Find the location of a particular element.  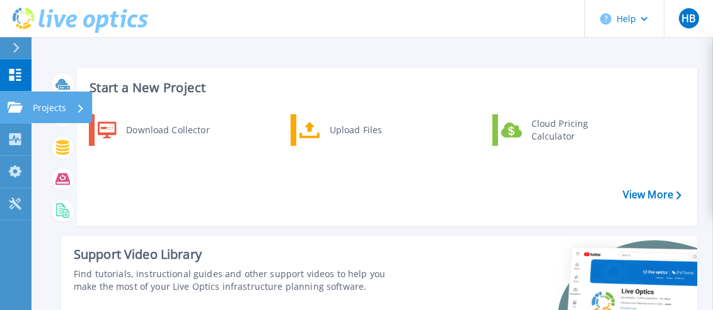

div: Upload Files is located at coordinates (370, 130).